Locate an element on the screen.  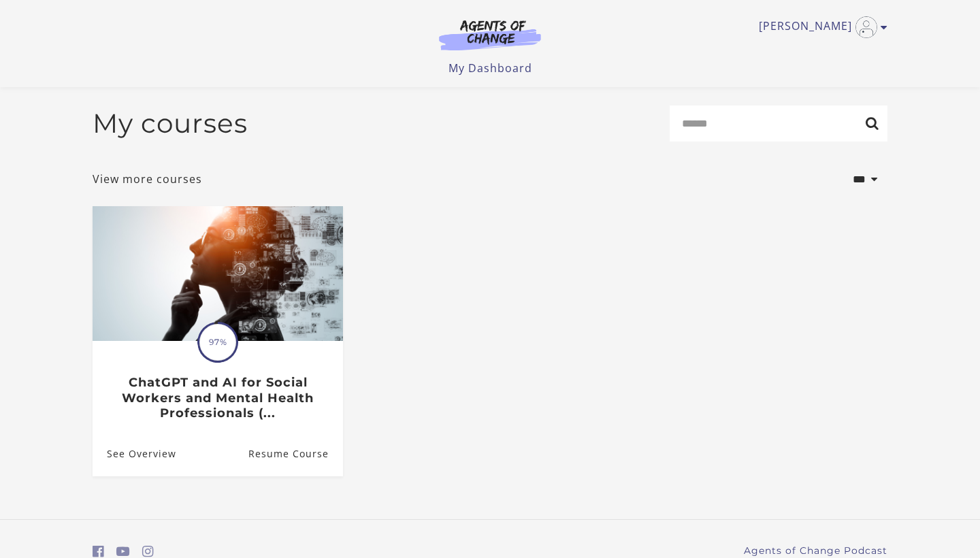
i: https://www.youtube.com/c/AgentsofChangeTestPrepbyMeaganMitchell (Open in a new window) is located at coordinates (123, 551).